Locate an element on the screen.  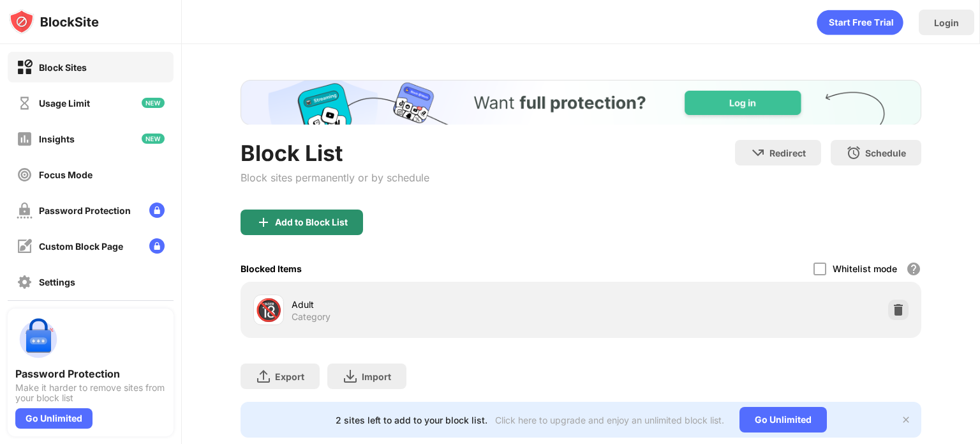
div: Login is located at coordinates (946, 22).